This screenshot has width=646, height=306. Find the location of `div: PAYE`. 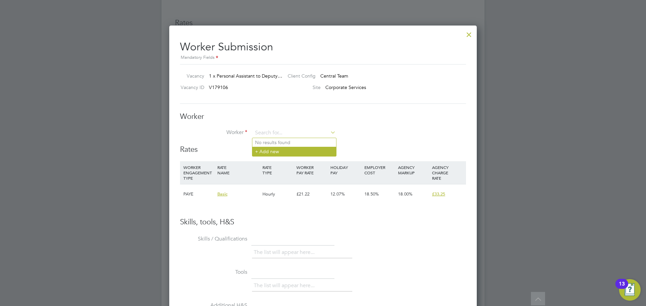

div: PAYE is located at coordinates (198, 194).